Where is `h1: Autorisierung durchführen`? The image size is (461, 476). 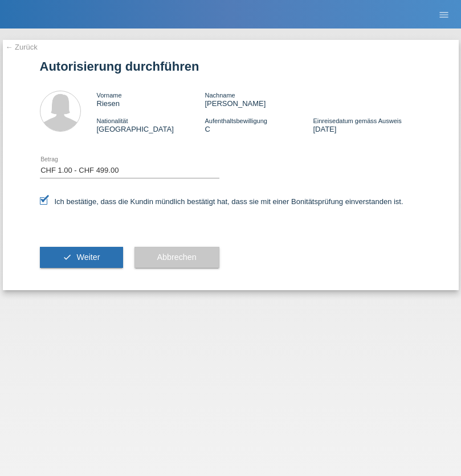 h1: Autorisierung durchführen is located at coordinates (231, 66).